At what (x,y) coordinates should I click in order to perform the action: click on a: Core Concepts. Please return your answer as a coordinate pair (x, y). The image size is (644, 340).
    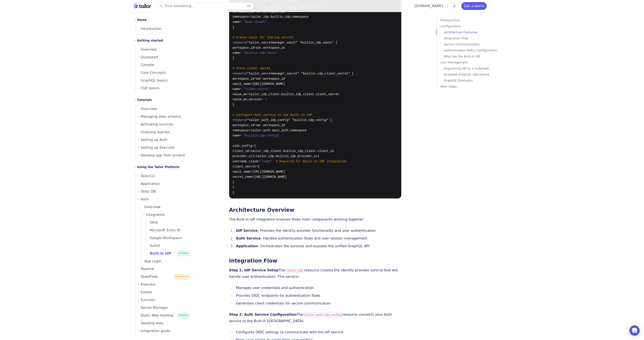
    Looking at the image, I should click on (164, 73).